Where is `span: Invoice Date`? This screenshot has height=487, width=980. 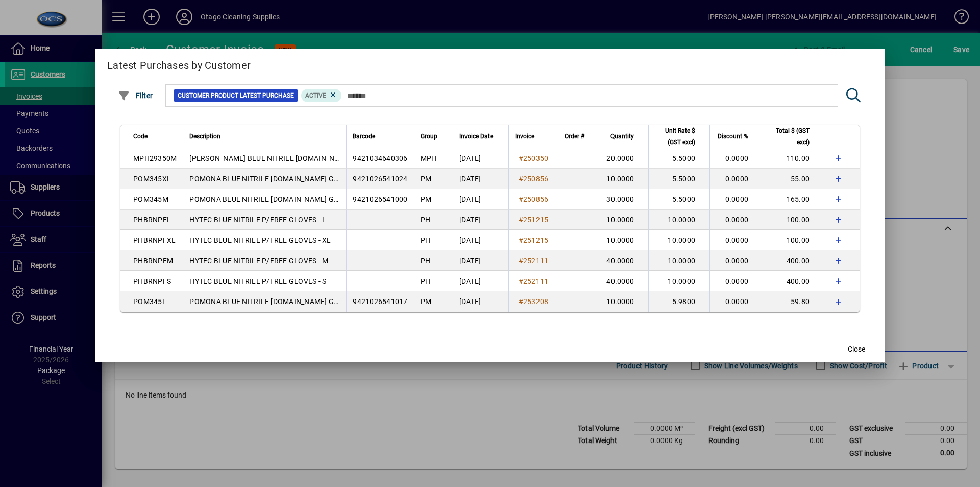
span: Invoice Date is located at coordinates (476, 136).